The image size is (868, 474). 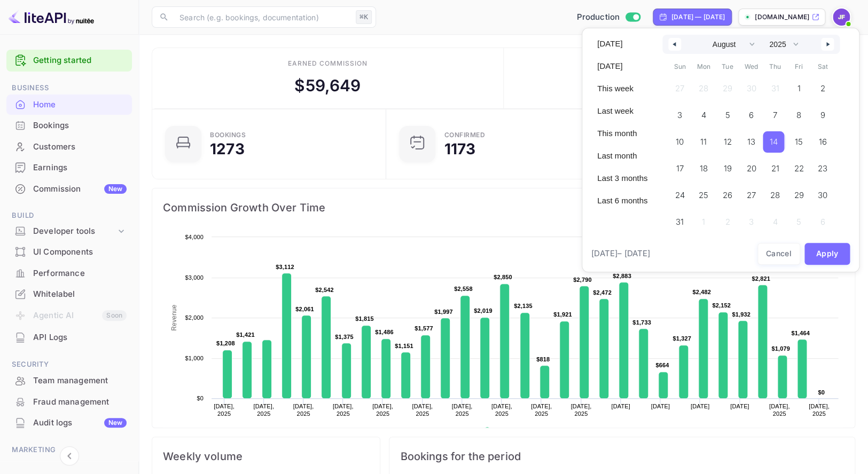 I want to click on button: 23, so click(x=823, y=166).